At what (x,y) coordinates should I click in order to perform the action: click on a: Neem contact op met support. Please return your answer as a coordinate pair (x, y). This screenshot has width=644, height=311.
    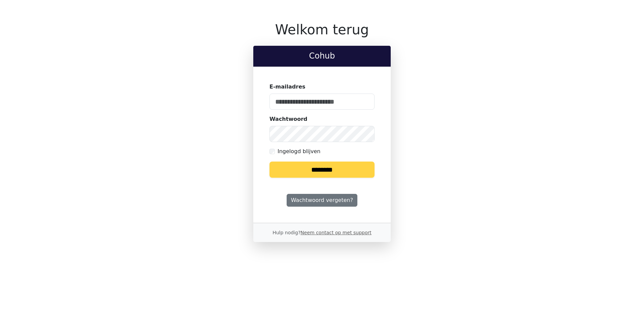
    Looking at the image, I should click on (336, 233).